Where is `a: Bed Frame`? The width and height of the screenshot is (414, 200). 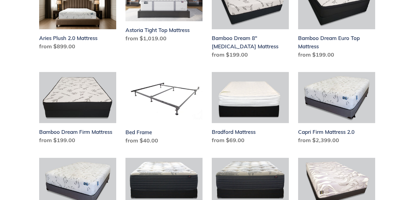
a: Bed Frame is located at coordinates (164, 110).